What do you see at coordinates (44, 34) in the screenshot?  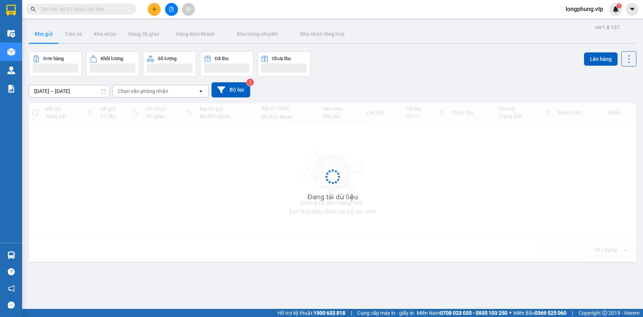 I see `button: Kho gửi` at bounding box center [44, 34].